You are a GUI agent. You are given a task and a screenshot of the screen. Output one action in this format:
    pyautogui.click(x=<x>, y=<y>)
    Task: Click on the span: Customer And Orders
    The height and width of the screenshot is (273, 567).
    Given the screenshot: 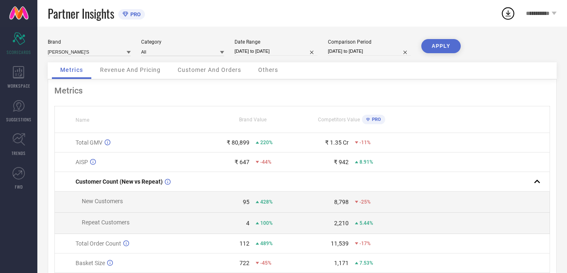 What is the action you would take?
    pyautogui.click(x=209, y=70)
    